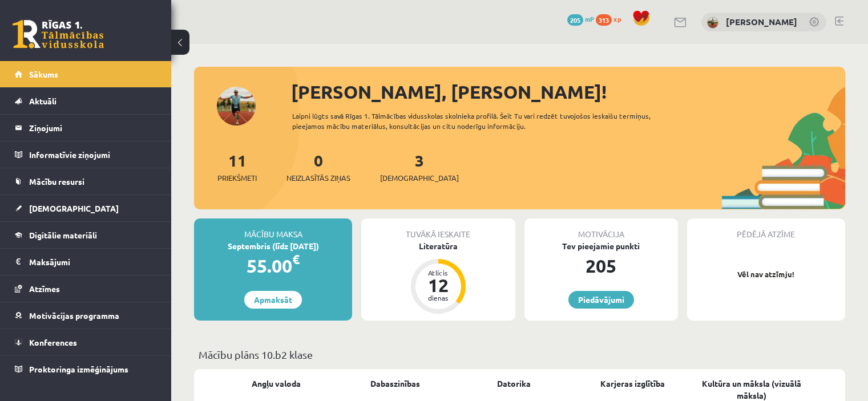 This screenshot has height=401, width=868. I want to click on a: Maksājumi, so click(86, 262).